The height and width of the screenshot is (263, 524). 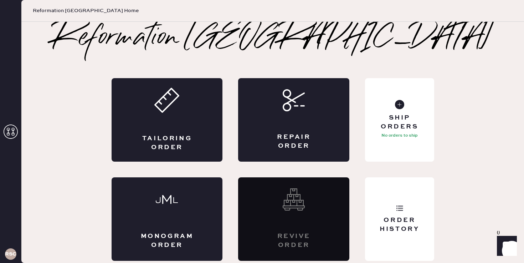 I want to click on div: Interested? Contact us at care@hemster.co, so click(x=294, y=219).